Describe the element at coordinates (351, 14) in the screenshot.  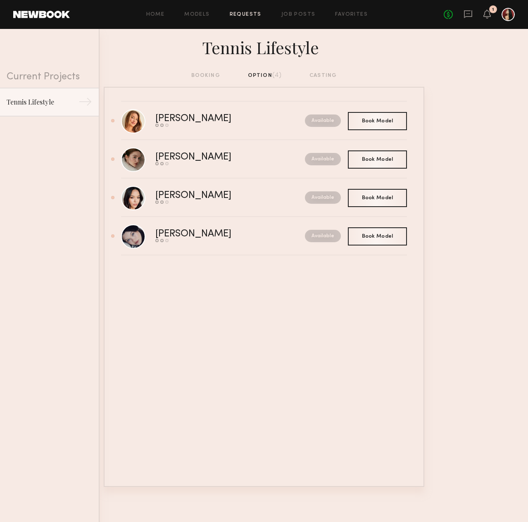
I see `a: Favorites` at that location.